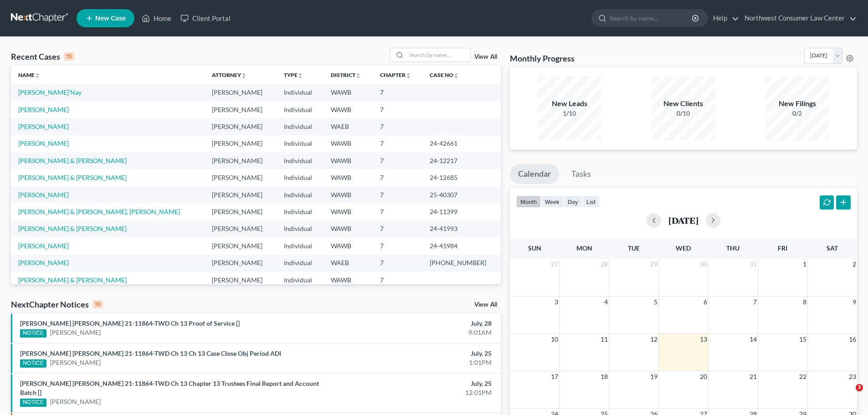  Describe the element at coordinates (798, 18) in the screenshot. I see `a: Northwest Consumer Law Center` at that location.